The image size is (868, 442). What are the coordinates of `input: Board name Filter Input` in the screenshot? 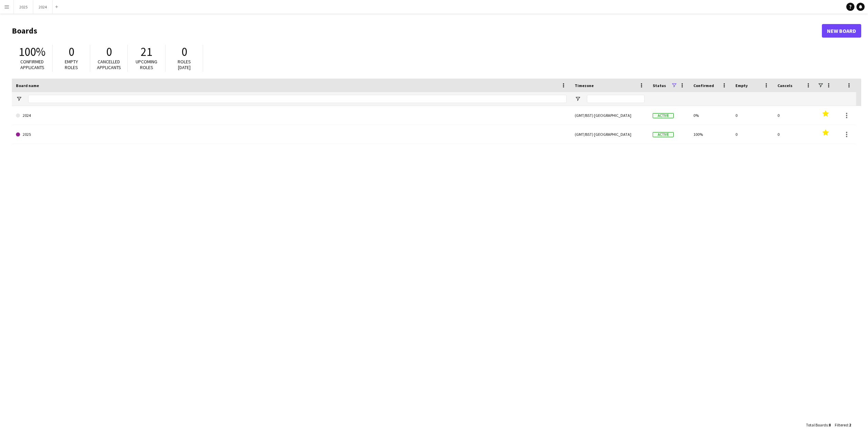 It's located at (297, 99).